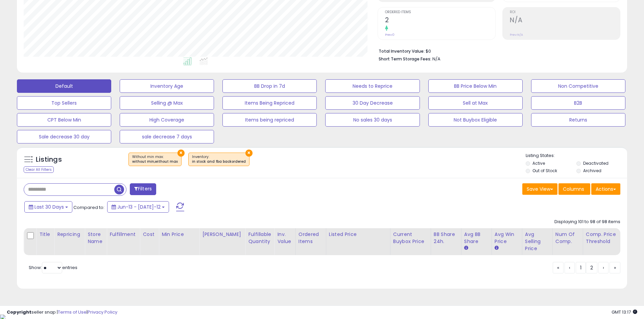 The image size is (644, 319). I want to click on p: Listing States:, so click(576, 156).